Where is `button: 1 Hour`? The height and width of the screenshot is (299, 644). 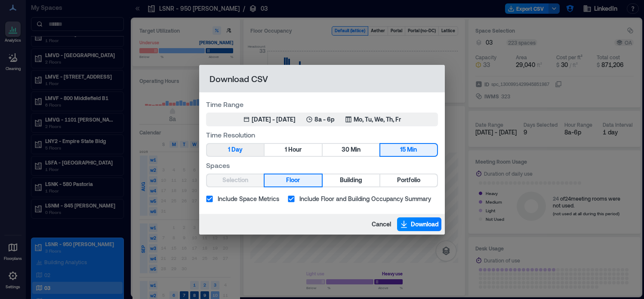 button: 1 Hour is located at coordinates (293, 150).